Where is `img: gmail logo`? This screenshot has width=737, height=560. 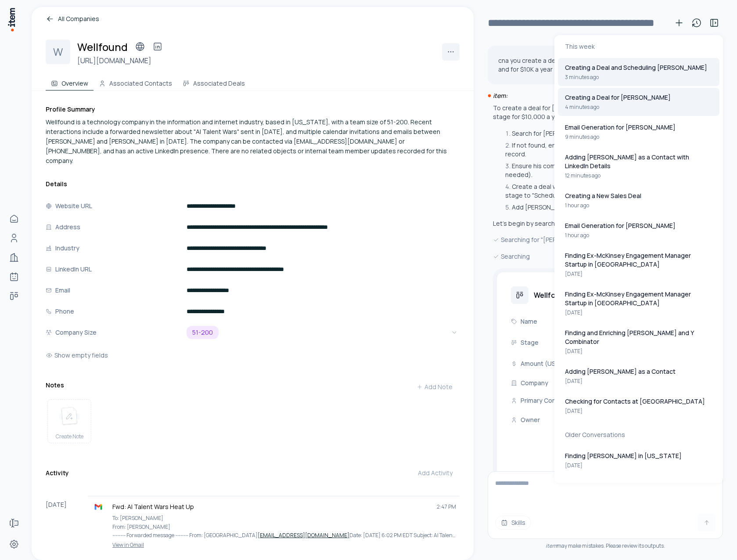 img: gmail logo is located at coordinates (98, 507).